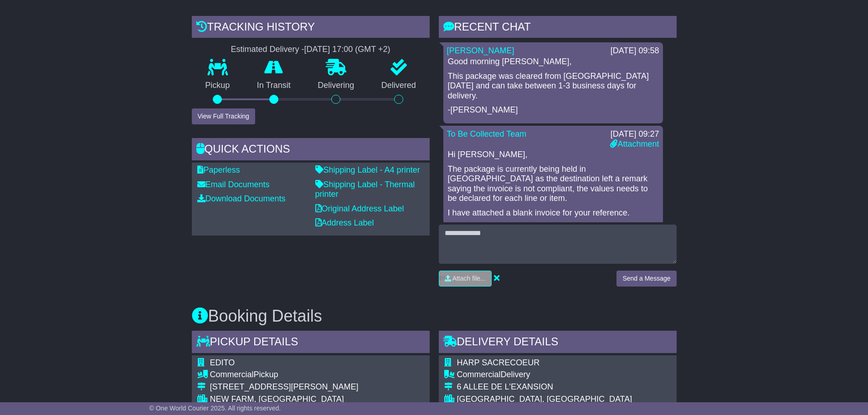 The height and width of the screenshot is (415, 868). What do you see at coordinates (558, 343) in the screenshot?
I see `div: Delivery Details` at bounding box center [558, 343].